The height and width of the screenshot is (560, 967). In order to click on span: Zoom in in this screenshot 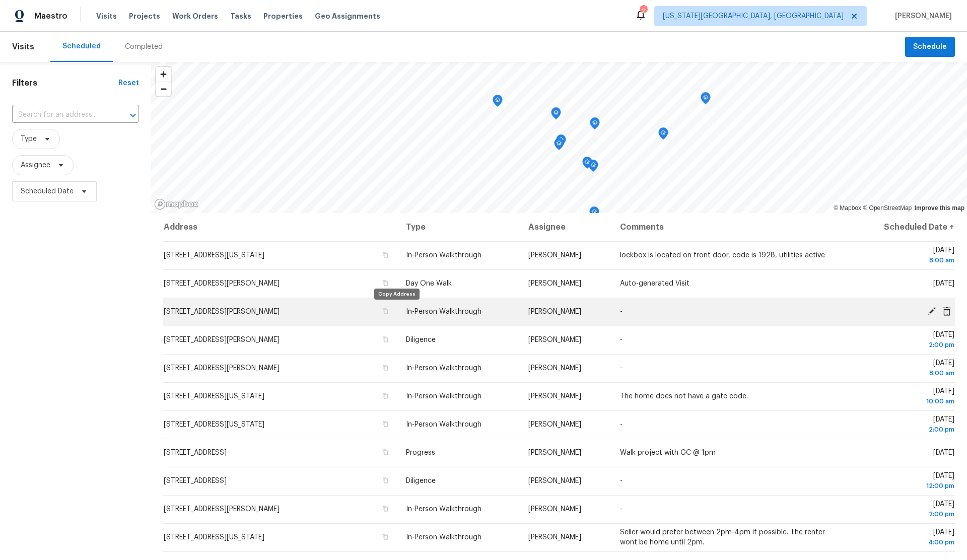, I will do `click(163, 74)`.